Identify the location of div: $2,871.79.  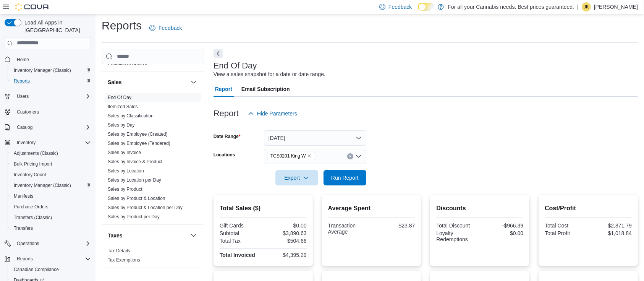
(611, 226).